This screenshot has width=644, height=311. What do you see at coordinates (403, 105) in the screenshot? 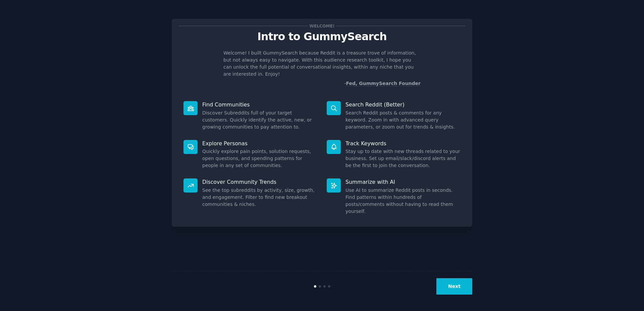
I see `p: Search Reddit (Better)` at bounding box center [403, 105].